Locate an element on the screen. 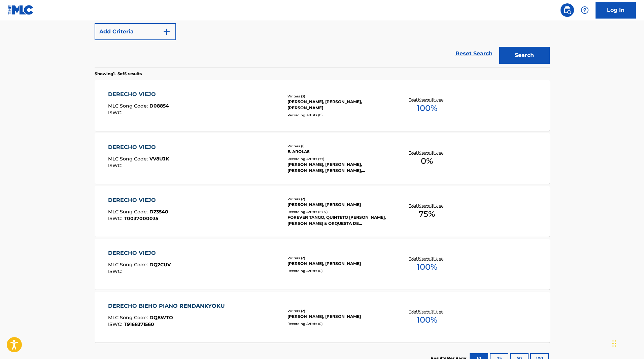 The width and height of the screenshot is (644, 359). img: search is located at coordinates (567, 10).